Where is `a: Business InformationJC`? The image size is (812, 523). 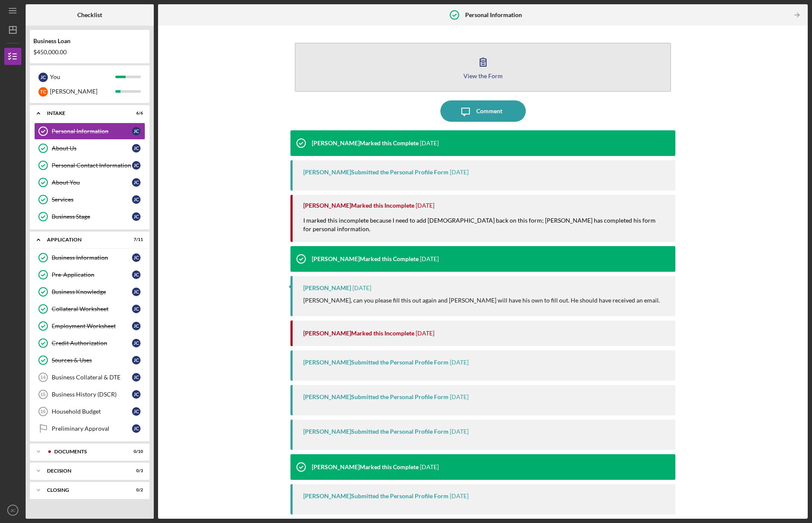 a: Business InformationJC is located at coordinates (90, 257).